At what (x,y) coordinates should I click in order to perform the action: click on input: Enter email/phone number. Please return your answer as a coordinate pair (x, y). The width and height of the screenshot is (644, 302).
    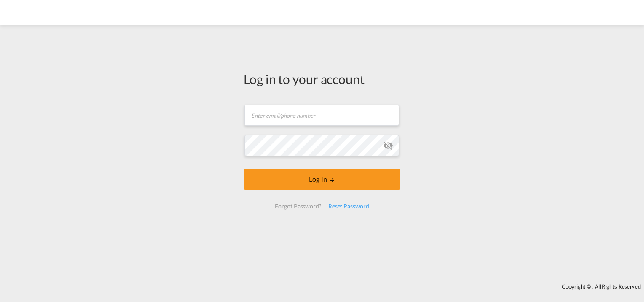
    Looking at the image, I should click on (321, 115).